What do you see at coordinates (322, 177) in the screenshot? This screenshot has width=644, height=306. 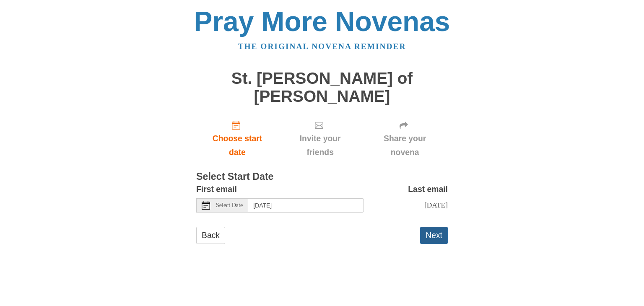 I see `h3: Select Start Date` at bounding box center [322, 177].